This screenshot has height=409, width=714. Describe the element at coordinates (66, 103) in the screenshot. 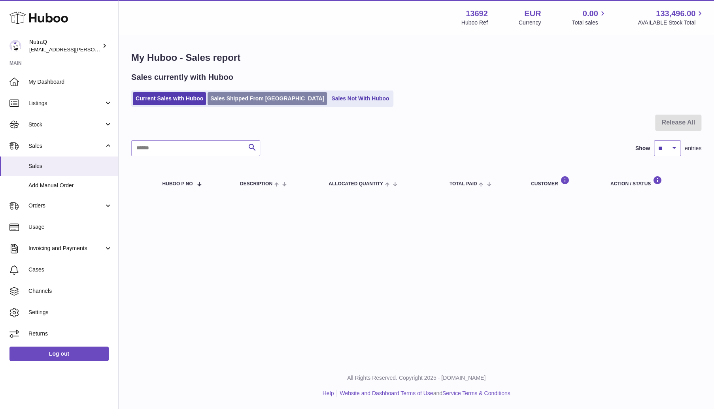

I see `span: Listings` at that location.